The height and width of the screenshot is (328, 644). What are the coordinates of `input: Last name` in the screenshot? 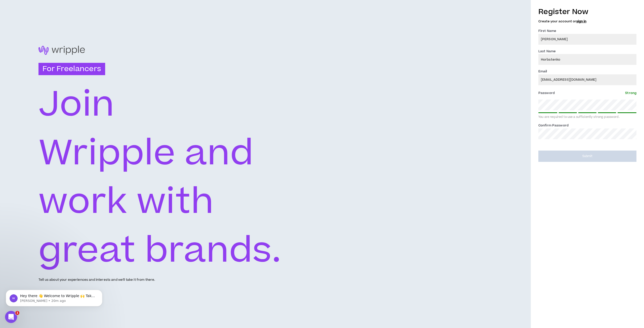 It's located at (587, 60).